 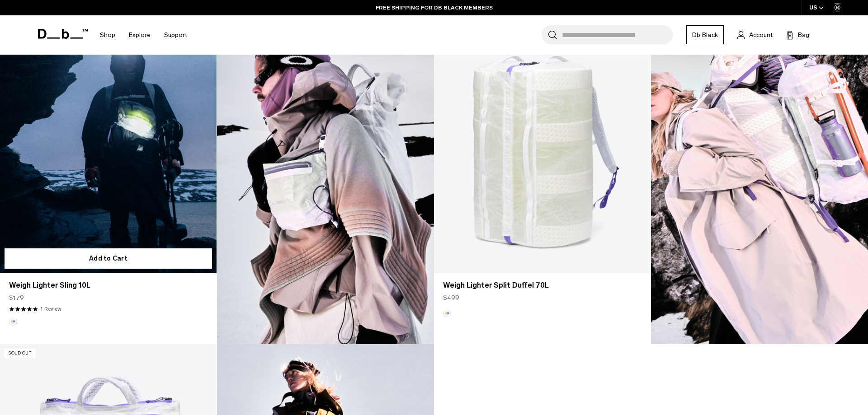 What do you see at coordinates (20, 353) in the screenshot?
I see `p: Sold Out` at bounding box center [20, 353].